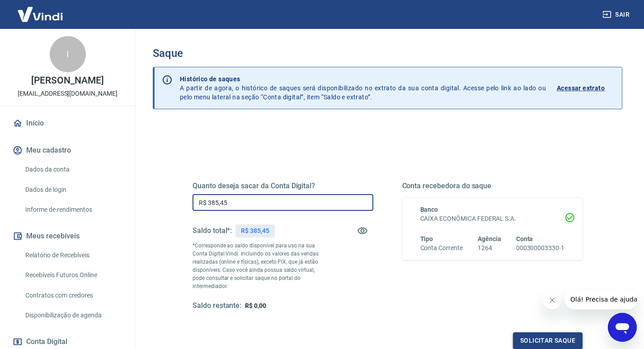 The width and height of the screenshot is (644, 349). I want to click on p: R$ 385,45, so click(255, 231).